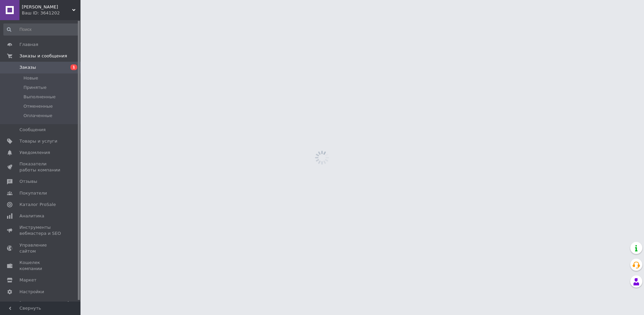  Describe the element at coordinates (38, 141) in the screenshot. I see `span: Товары и услуги` at that location.